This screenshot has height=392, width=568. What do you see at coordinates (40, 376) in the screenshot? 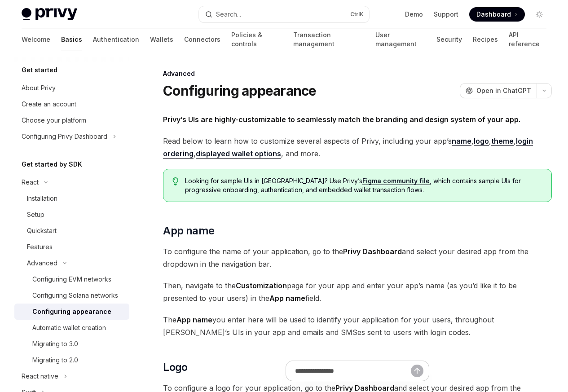
I see `div: React native` at bounding box center [40, 376].